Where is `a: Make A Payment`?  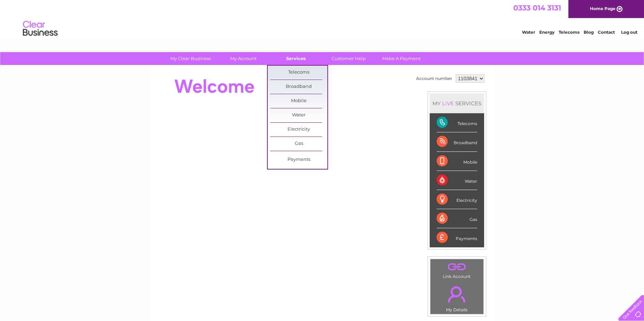 a: Make A Payment is located at coordinates (402, 58).